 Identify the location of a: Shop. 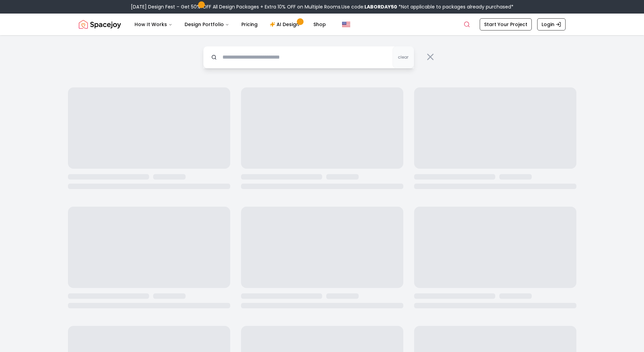
(320, 24).